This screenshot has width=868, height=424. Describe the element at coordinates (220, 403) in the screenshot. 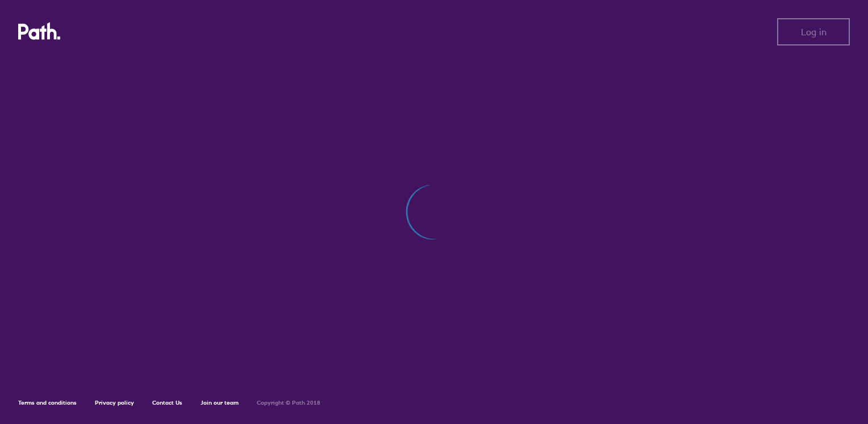

I see `a: Join our team` at that location.